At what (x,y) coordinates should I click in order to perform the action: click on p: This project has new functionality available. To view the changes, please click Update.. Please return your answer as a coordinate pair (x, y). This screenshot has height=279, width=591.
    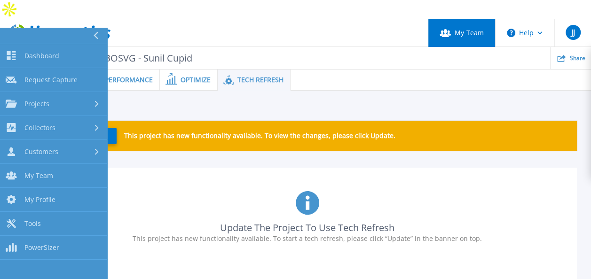
    Looking at the image, I should click on (260, 136).